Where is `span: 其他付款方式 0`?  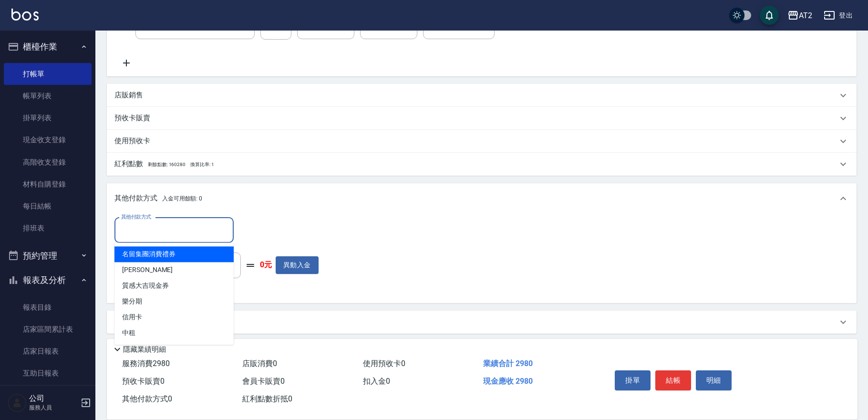
span: 其他付款方式 0 is located at coordinates (147, 398).